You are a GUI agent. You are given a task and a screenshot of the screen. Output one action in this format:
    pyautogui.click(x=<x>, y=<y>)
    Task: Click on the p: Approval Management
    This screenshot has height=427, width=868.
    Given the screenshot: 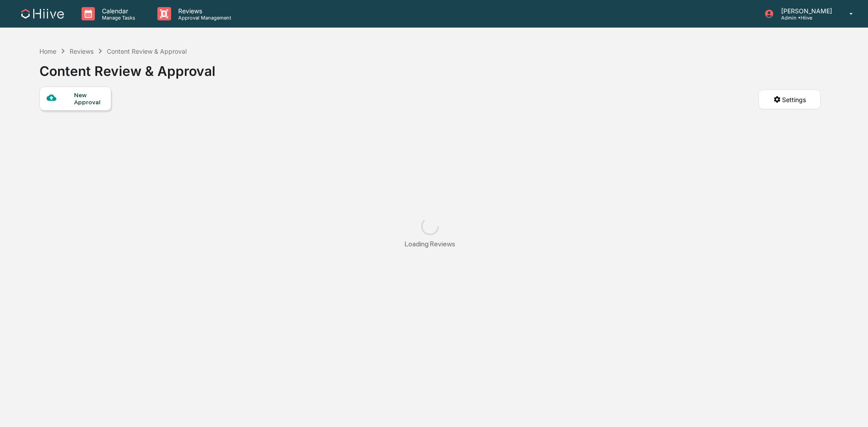 What is the action you would take?
    pyautogui.click(x=204, y=18)
    